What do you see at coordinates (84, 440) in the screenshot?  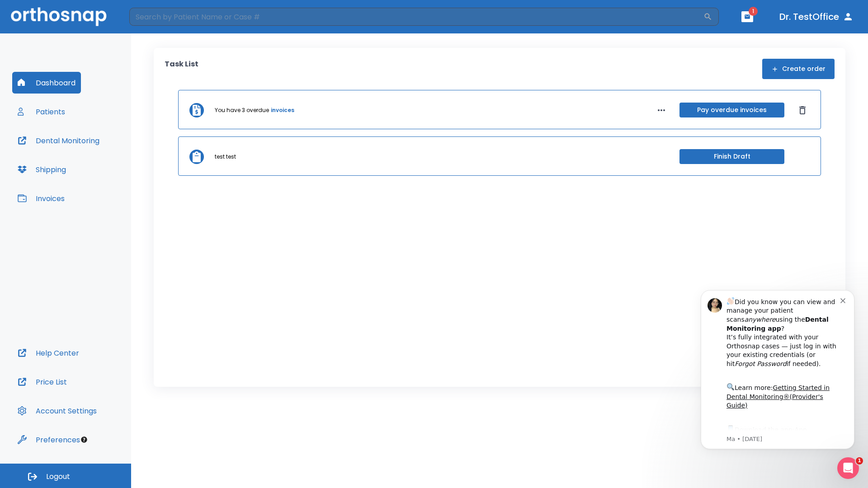 I see `div: Tooltip anchor` at bounding box center [84, 440].